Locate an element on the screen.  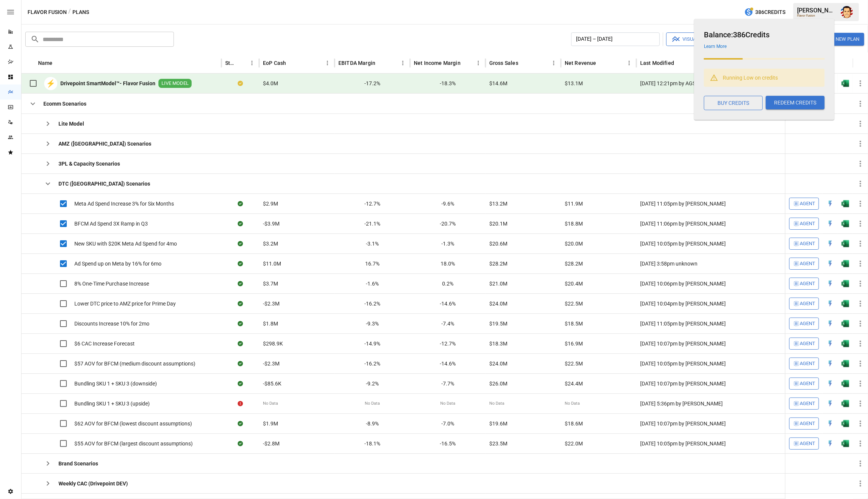
span: $18.5M is located at coordinates (574, 324).